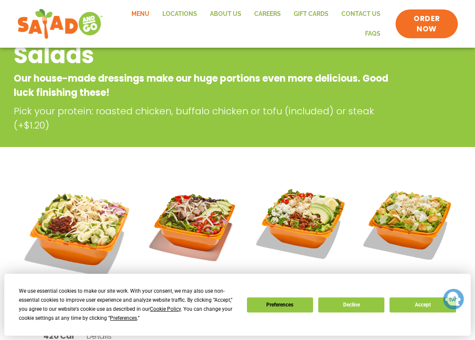 Image resolution: width=475 pixels, height=340 pixels. I want to click on img: Product photo for Caesar Salad, so click(408, 223).